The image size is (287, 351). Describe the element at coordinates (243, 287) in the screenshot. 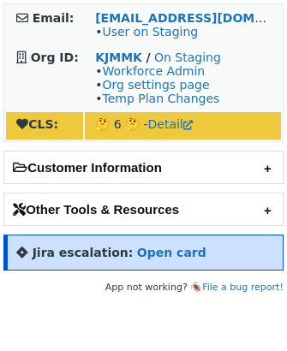

I see `a: File a bug report!` at that location.